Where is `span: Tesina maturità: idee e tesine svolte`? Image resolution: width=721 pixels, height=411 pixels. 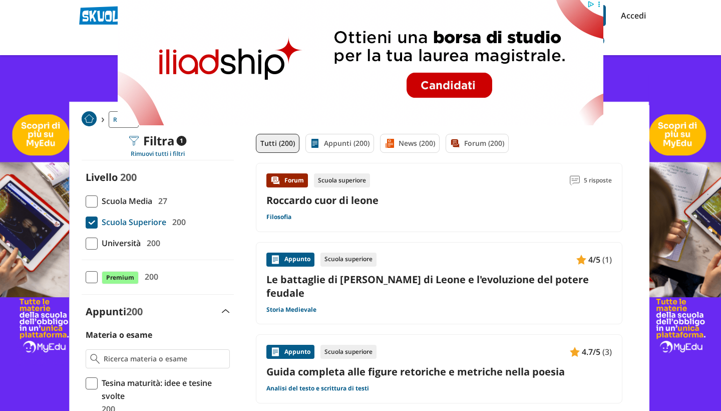 span: Tesina maturità: idee e tesine svolte is located at coordinates (164, 389).